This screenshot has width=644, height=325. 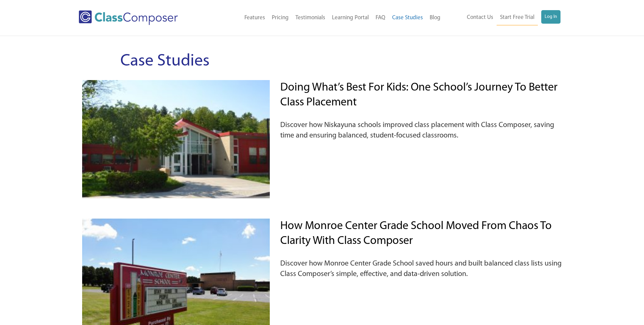 I want to click on a: Blog, so click(x=435, y=18).